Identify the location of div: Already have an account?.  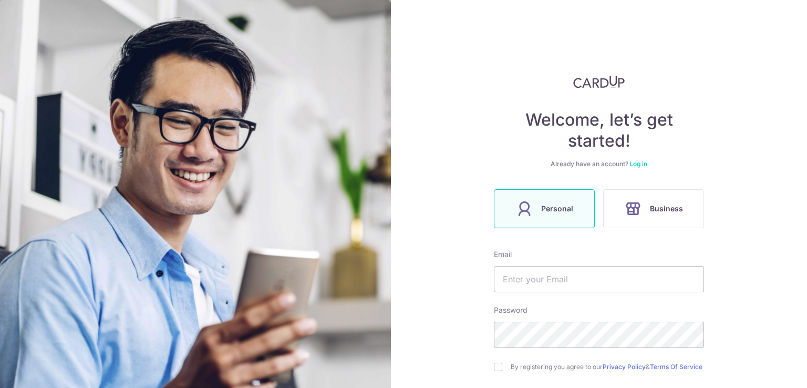
(599, 164).